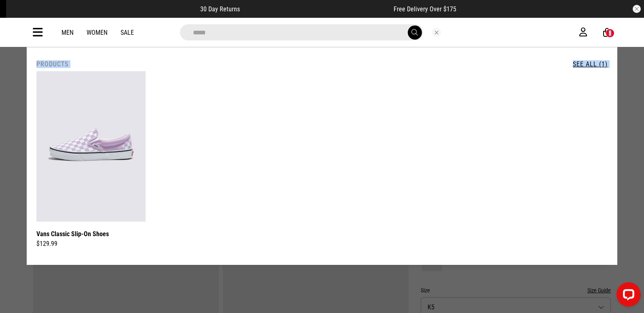 The image size is (644, 313). I want to click on span: 30 Day Returns, so click(220, 9).